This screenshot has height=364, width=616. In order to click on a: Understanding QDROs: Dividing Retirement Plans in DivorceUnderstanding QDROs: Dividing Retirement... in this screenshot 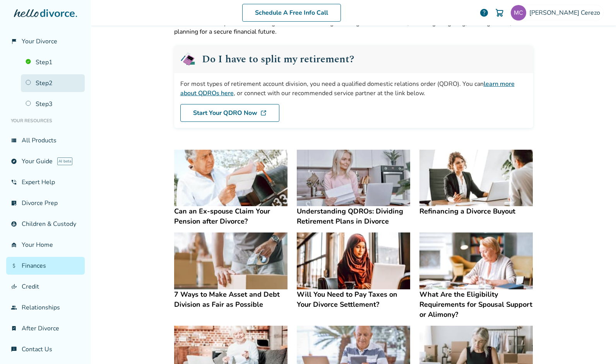, I will do `click(353, 188)`.